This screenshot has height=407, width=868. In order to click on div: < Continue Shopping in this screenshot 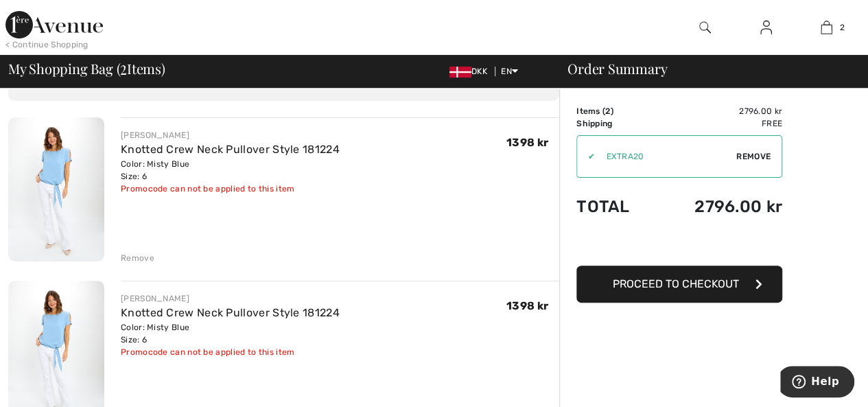, I will do `click(46, 45)`.